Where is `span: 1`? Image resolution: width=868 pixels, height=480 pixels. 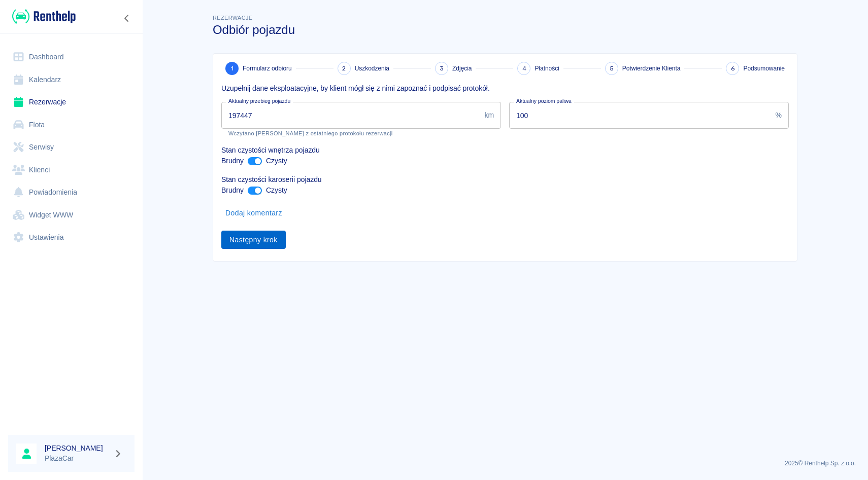 span: 1 is located at coordinates (232, 68).